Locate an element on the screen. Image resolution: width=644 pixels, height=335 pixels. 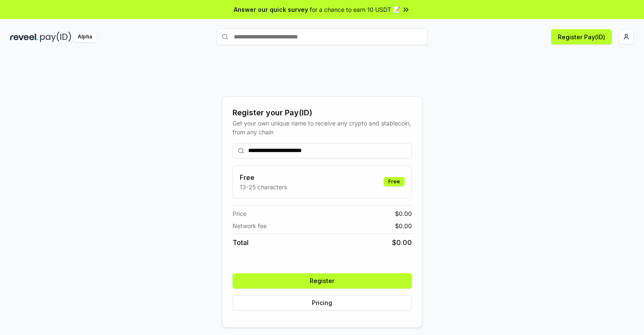
div: Register your Pay(ID) is located at coordinates (322, 112).